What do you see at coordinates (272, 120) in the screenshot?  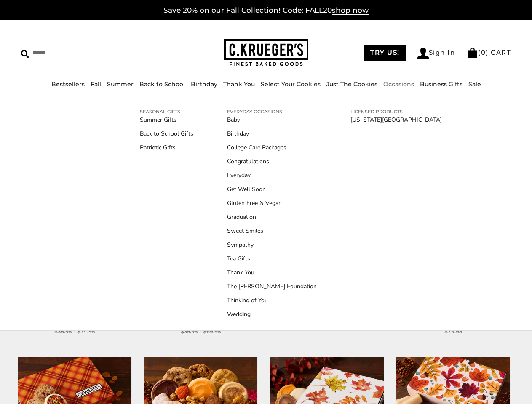 I see `a: Baby` at bounding box center [272, 120].